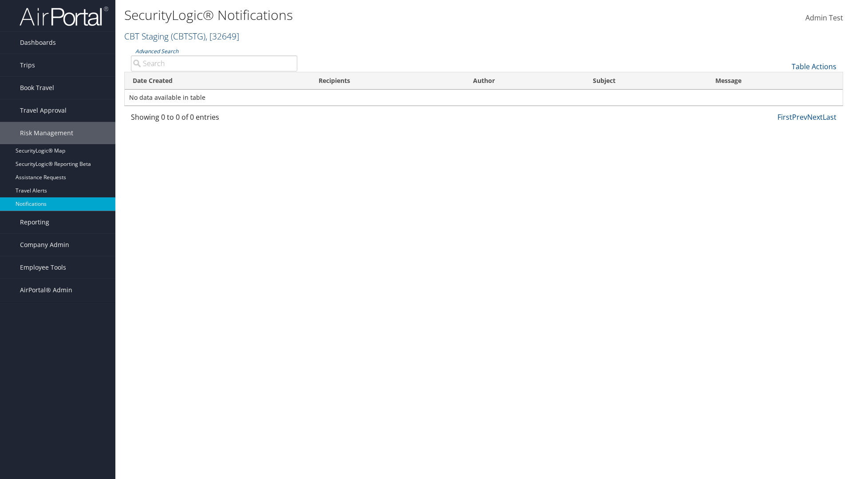 This screenshot has height=479, width=852. What do you see at coordinates (214, 63) in the screenshot?
I see `input: Advanced Search` at bounding box center [214, 63].